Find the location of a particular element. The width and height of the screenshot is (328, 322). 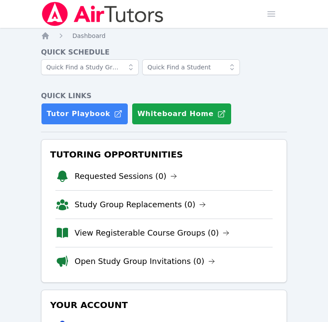

input: Quick Find a Study Group is located at coordinates (90, 67).